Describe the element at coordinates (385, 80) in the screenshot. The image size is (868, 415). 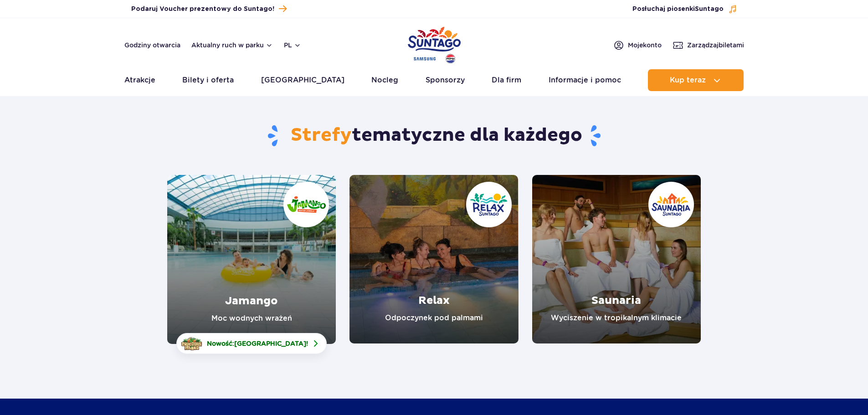
I see `a: Nocleg` at that location.